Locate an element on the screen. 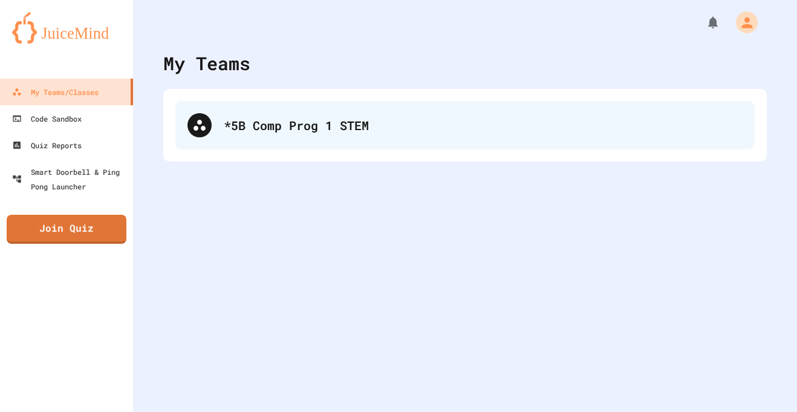 This screenshot has width=797, height=412. div: My Notifications is located at coordinates (703, 22).